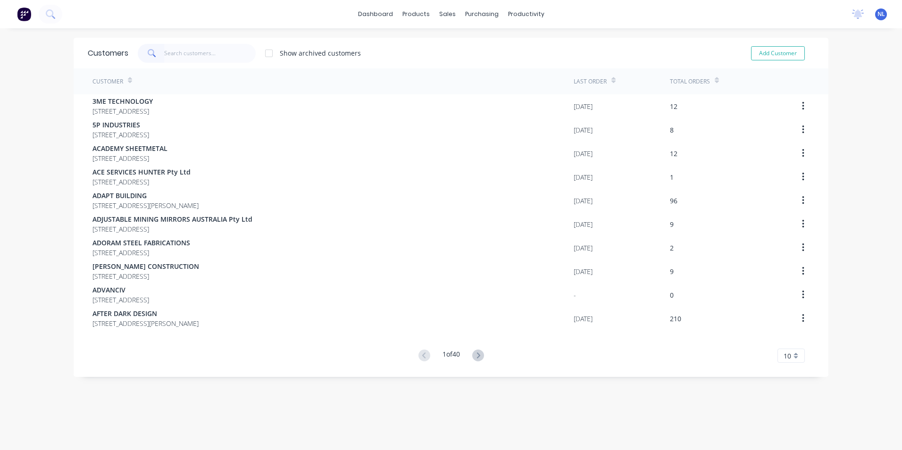 The image size is (902, 450). I want to click on div: Customer, so click(108, 82).